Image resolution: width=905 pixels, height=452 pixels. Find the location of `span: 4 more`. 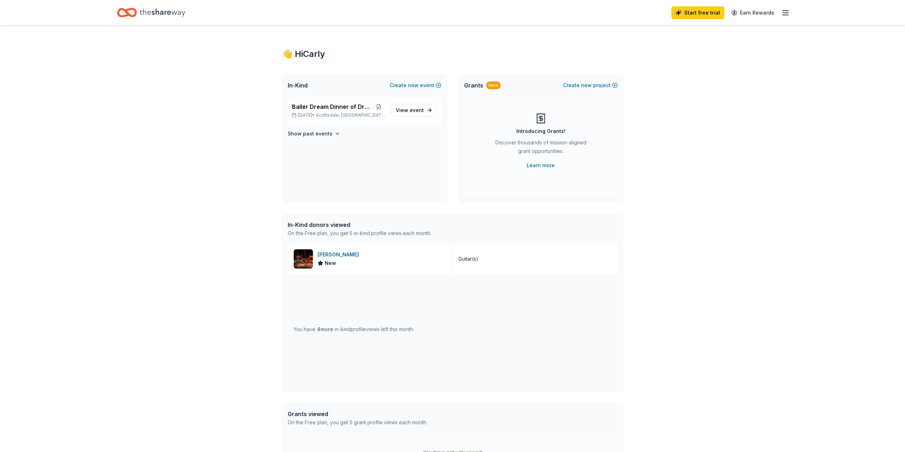

span: 4 more is located at coordinates (325, 329).